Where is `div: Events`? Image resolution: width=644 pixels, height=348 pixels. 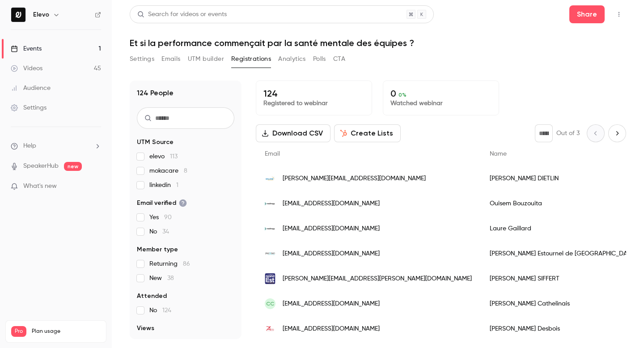 div: Events is located at coordinates (26, 49).